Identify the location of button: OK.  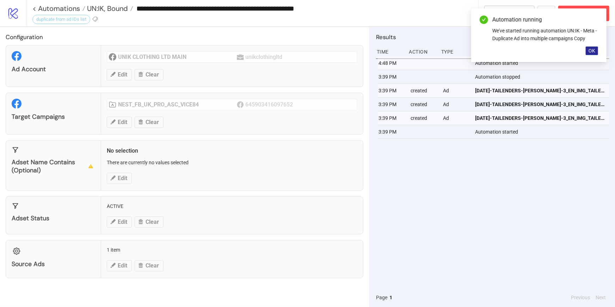
(592, 51).